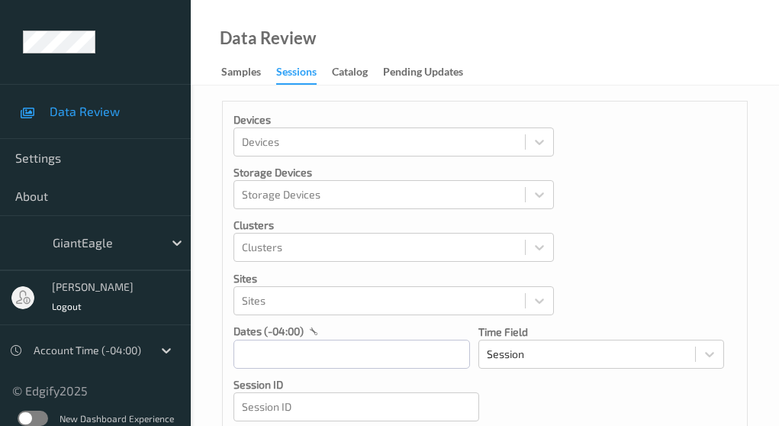 The height and width of the screenshot is (426, 779). I want to click on div: Pending Updates, so click(423, 73).